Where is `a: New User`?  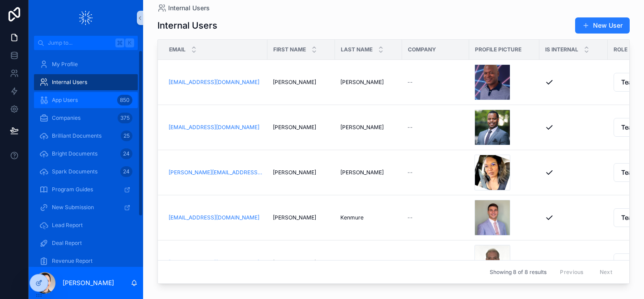 a: New User is located at coordinates (602, 26).